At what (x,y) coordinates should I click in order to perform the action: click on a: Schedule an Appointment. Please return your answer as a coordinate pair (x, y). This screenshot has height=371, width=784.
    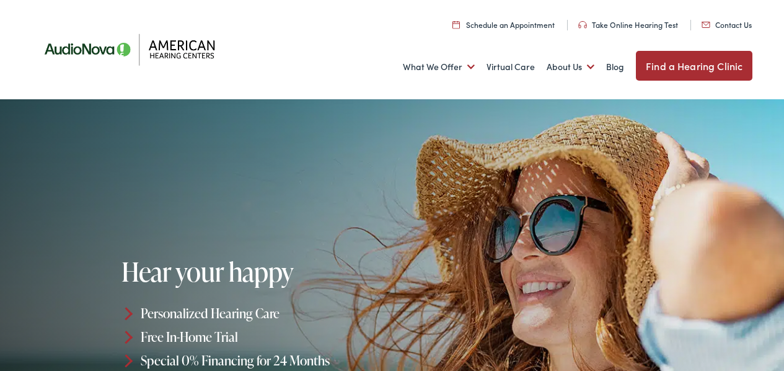
    Looking at the image, I should click on (503, 24).